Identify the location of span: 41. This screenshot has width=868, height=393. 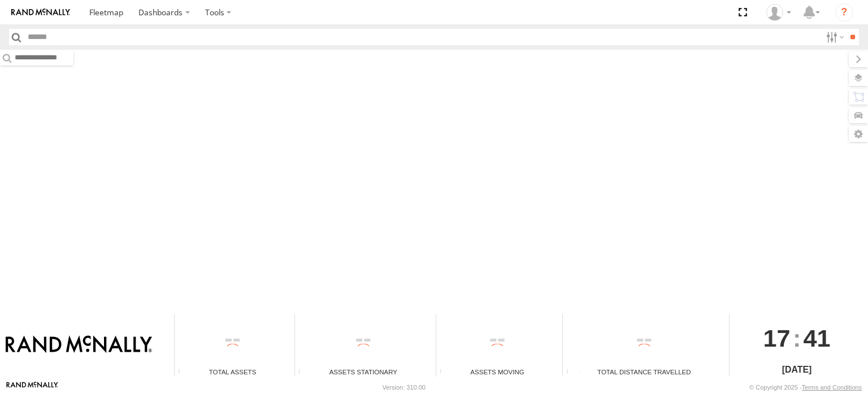
(817, 338).